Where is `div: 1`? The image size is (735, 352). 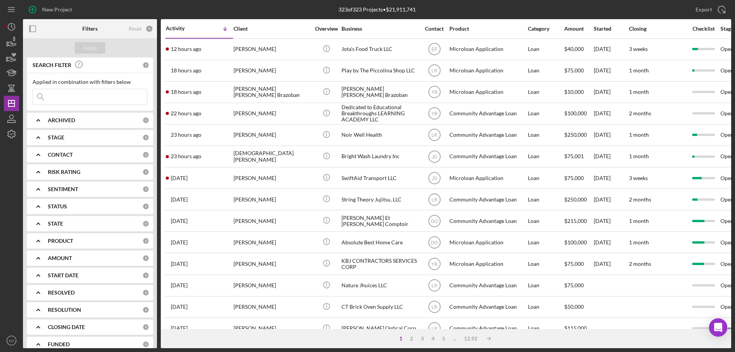 div: 1 is located at coordinates (401, 339).